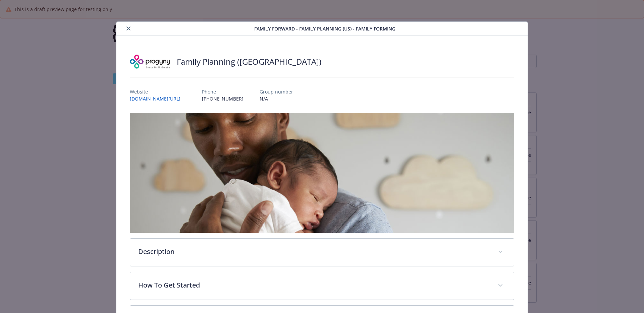 This screenshot has width=644, height=313. What do you see at coordinates (322, 253) in the screenshot?
I see `div: Description` at bounding box center [322, 253].